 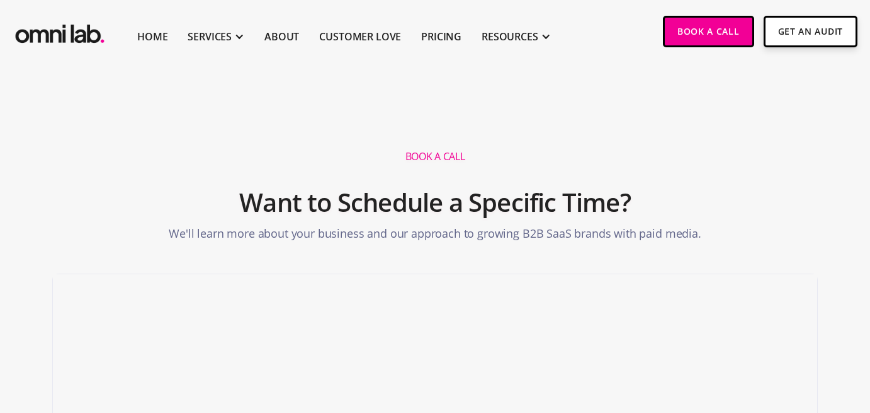 What do you see at coordinates (210, 37) in the screenshot?
I see `div: SERVICES` at bounding box center [210, 37].